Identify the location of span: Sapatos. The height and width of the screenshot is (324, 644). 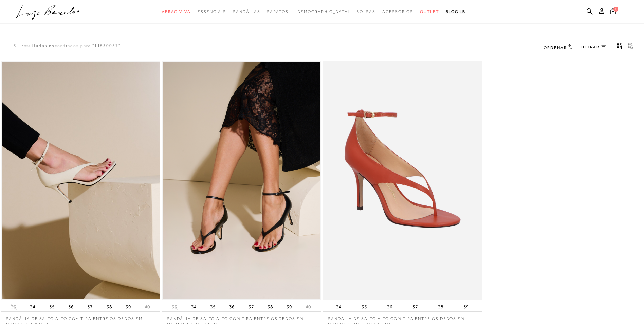
(277, 11).